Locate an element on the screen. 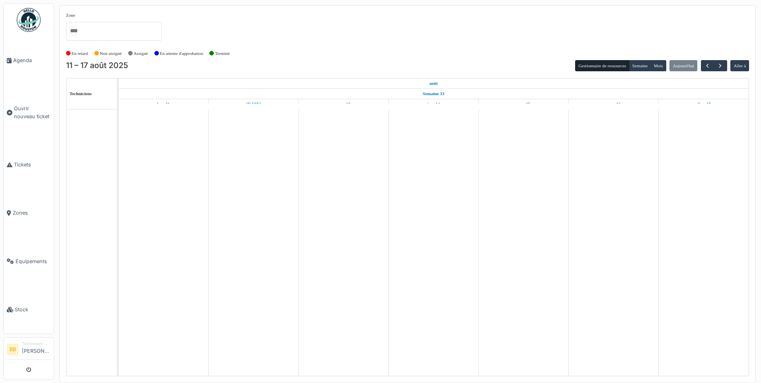  a: Zones is located at coordinates (29, 213).